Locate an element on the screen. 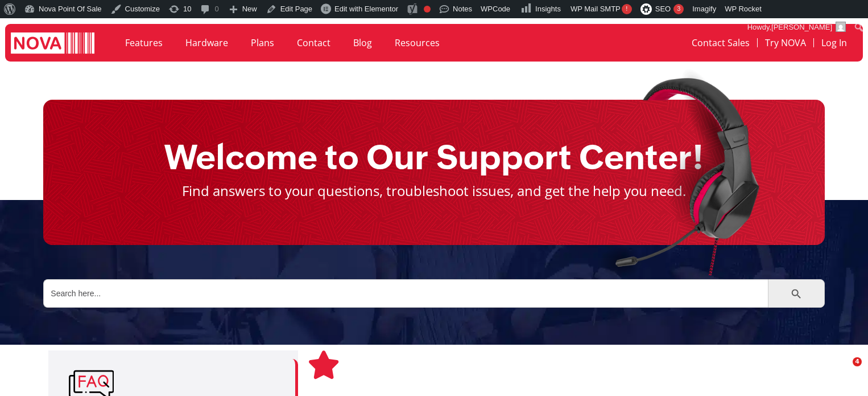 This screenshot has height=396, width=868. span: Insights is located at coordinates (548, 9).